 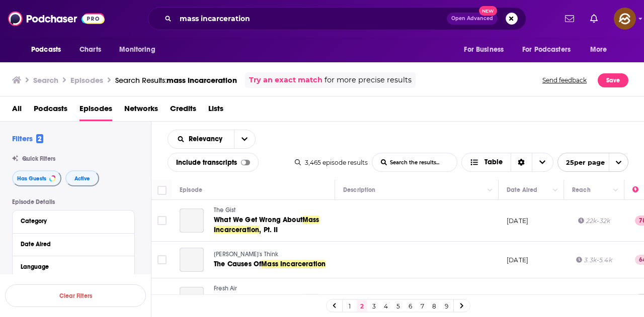 What do you see at coordinates (37, 178) in the screenshot?
I see `button: Has Guests` at bounding box center [37, 178].